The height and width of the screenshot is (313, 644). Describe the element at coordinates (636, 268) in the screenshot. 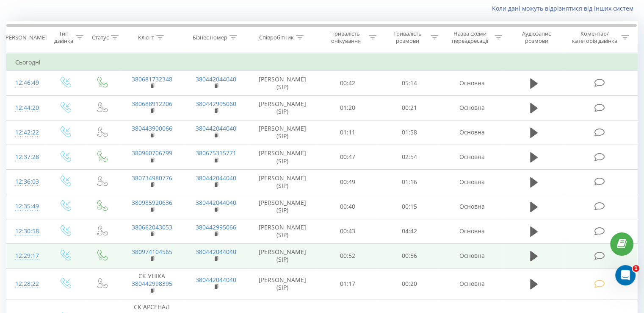

I see `span: 1` at that location.